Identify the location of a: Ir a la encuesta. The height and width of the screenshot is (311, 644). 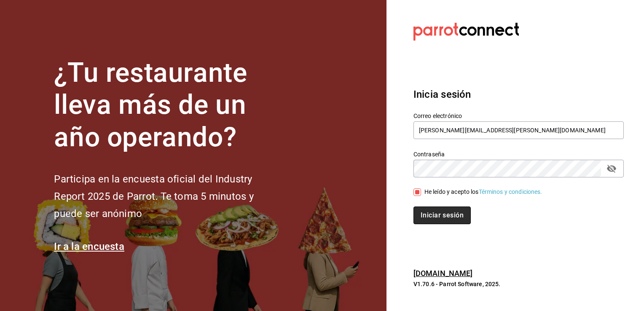
(89, 246).